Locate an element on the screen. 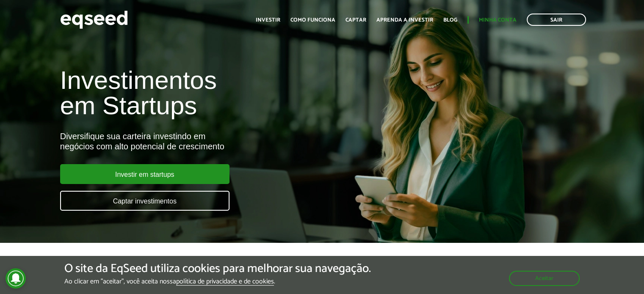 The image size is (644, 294). h5: O site da EqSeed utiliza cookies para melhorar sua navegação. is located at coordinates (218, 269).